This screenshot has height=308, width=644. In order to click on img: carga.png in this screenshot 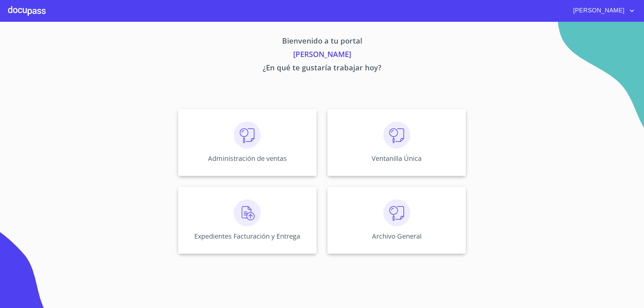, I will do `click(248, 213)`.